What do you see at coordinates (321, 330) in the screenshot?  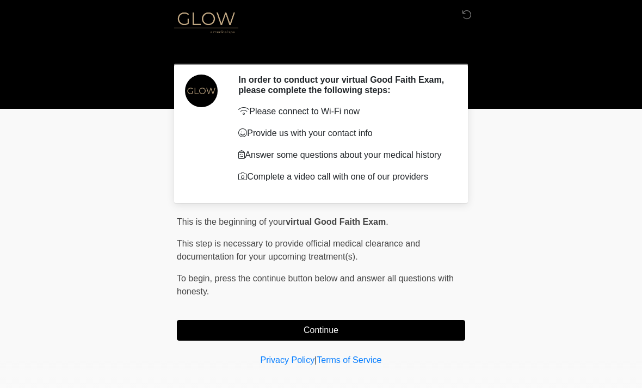 I see `button: Continue` at bounding box center [321, 330].